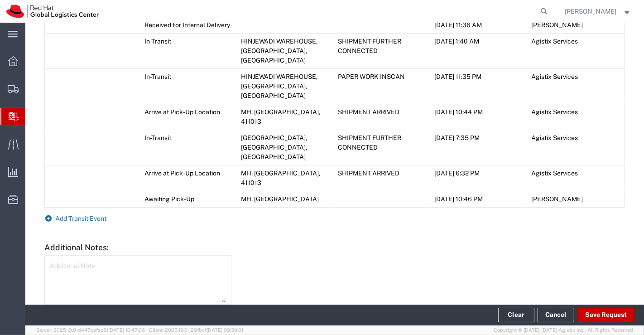 Image resolution: width=644 pixels, height=335 pixels. What do you see at coordinates (90, 329) in the screenshot?
I see `span: Server: 2025.19.0-d447cefac8f` at bounding box center [90, 329].